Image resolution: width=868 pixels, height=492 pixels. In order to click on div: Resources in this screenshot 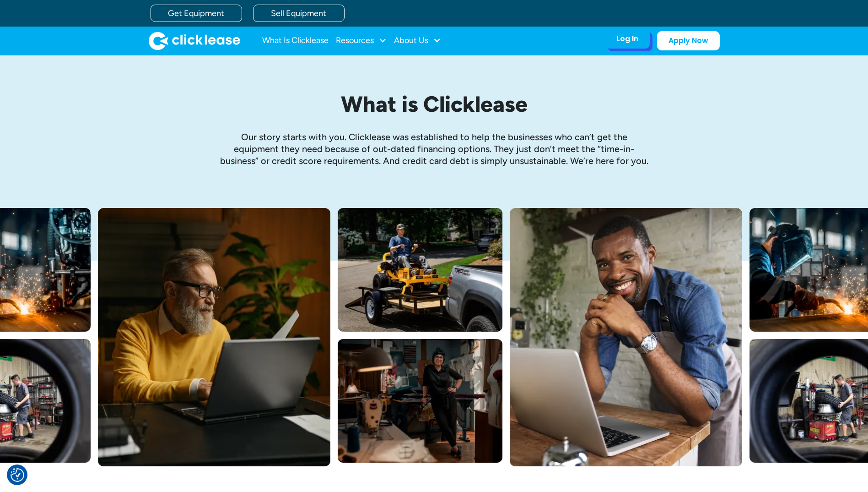, I will do `click(361, 41)`.